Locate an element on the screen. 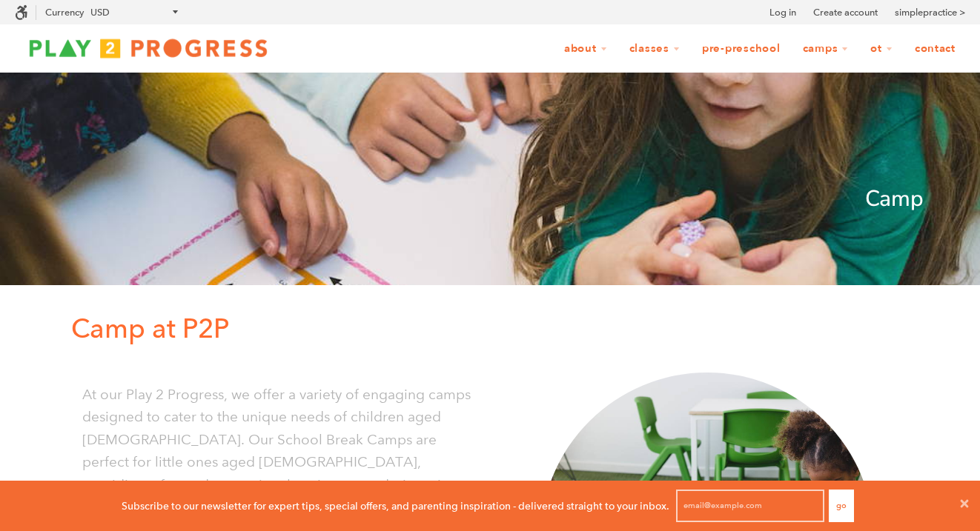 The width and height of the screenshot is (980, 531). a: About is located at coordinates (586, 49).